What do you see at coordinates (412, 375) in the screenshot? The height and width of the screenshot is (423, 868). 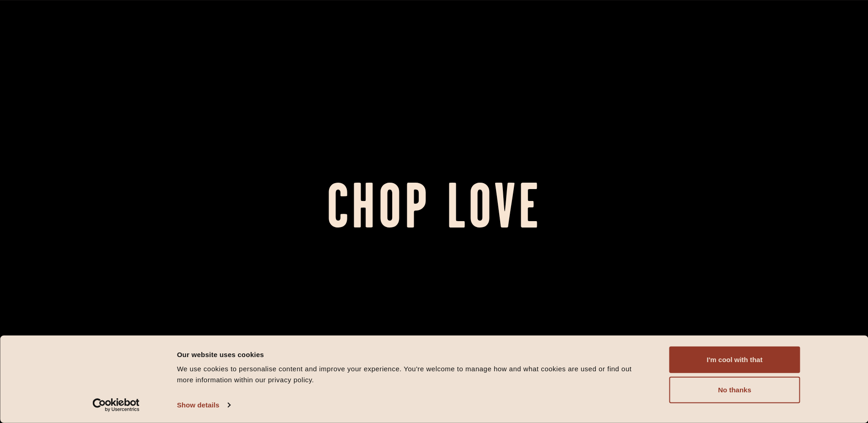 I see `div: We use cookies to personalise content and improve your experience. You're welcome to manage how a...` at bounding box center [412, 375].